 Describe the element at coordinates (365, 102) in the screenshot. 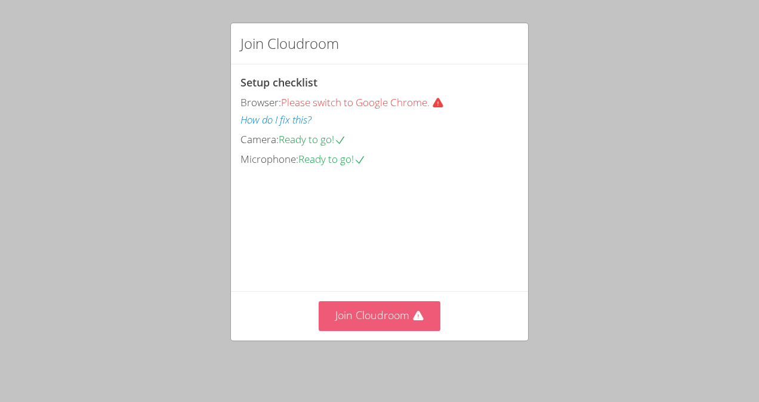

I see `span: Please switch to Google Chrome.` at that location.